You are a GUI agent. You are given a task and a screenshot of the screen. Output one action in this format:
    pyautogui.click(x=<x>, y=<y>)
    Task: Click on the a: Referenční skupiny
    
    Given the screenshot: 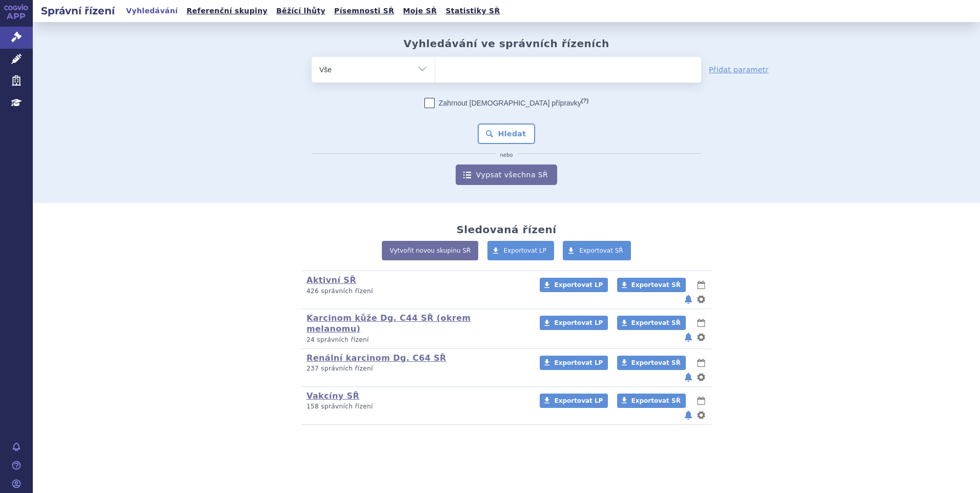 What is the action you would take?
    pyautogui.click(x=227, y=11)
    